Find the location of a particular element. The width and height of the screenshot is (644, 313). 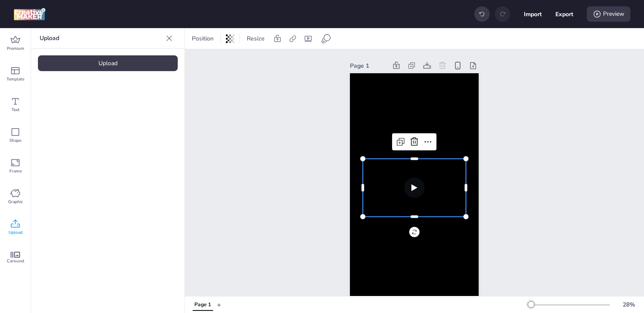

div: Tabs is located at coordinates (202, 305).